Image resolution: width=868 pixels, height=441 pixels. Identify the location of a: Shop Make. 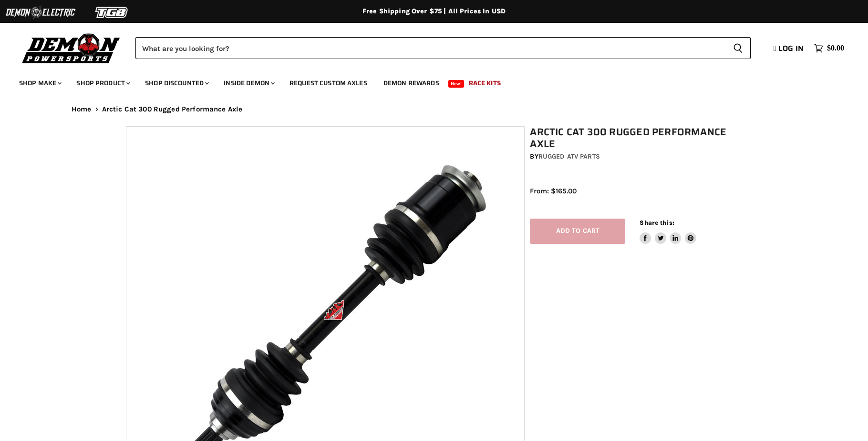
(40, 83).